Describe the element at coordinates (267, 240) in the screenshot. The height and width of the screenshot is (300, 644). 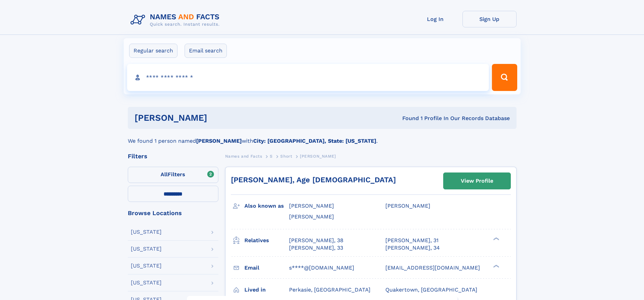
I see `h3: Relatives` at that location.